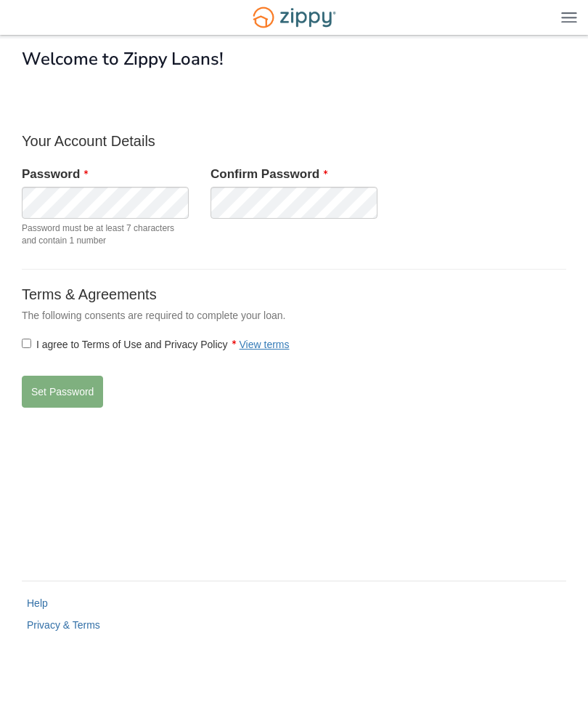 The height and width of the screenshot is (710, 588). Describe the element at coordinates (105, 235) in the screenshot. I see `span: Password must be at least 7 characters and contain 1 number` at that location.